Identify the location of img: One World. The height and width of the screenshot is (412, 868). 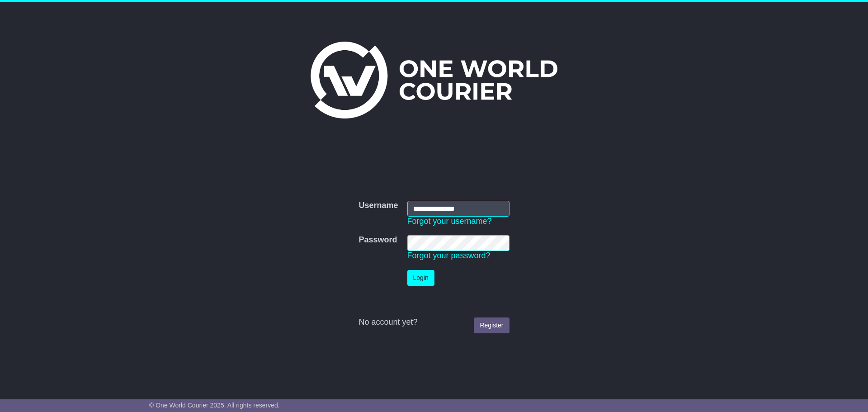
(434, 80).